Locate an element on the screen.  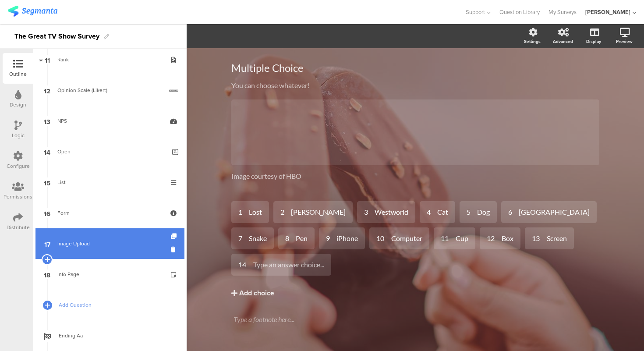
div: 8 is located at coordinates (291, 239).